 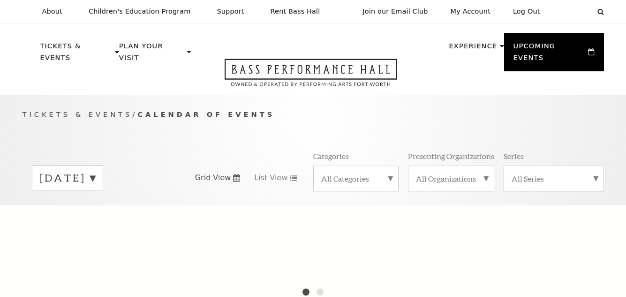 I want to click on p: Rent Bass Hall, so click(x=295, y=11).